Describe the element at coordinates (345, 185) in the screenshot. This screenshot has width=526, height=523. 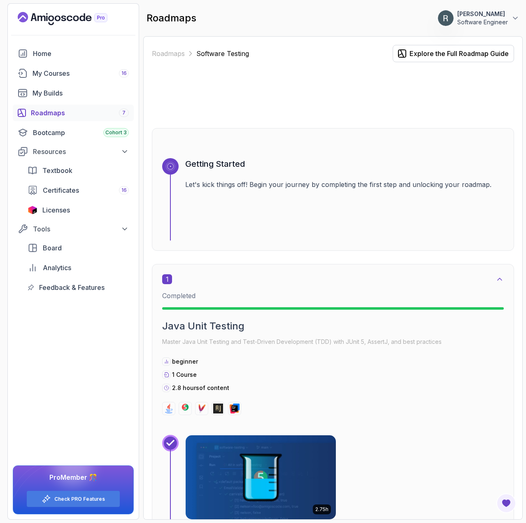
I see `p: Let's kick things off! Begin your journey by completing the first step and unlocking your roadmap.` at that location.